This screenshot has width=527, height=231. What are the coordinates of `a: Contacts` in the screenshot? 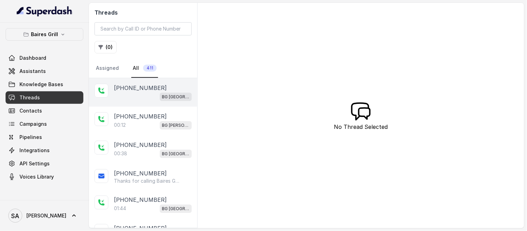 It's located at (44, 111).